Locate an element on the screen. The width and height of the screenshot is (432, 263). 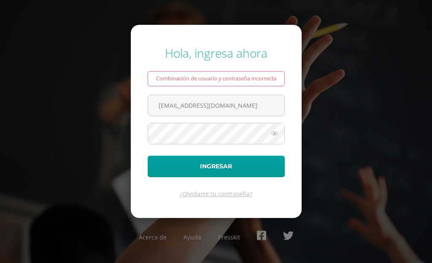
div: Hola, ingresa ahora is located at coordinates (216, 53).